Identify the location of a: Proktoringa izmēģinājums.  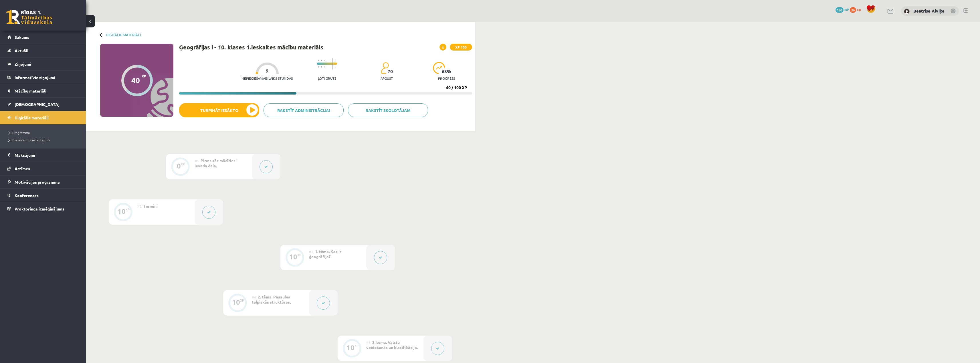
(43, 209).